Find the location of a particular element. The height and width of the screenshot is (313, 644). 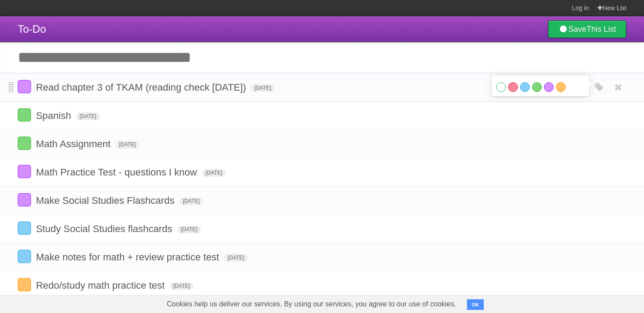

label: Orange is located at coordinates (561, 87).